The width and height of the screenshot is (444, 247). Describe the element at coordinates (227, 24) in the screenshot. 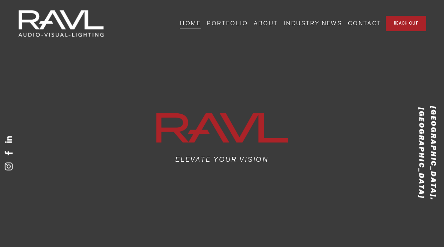

I see `a: PORTFOLIO` at that location.